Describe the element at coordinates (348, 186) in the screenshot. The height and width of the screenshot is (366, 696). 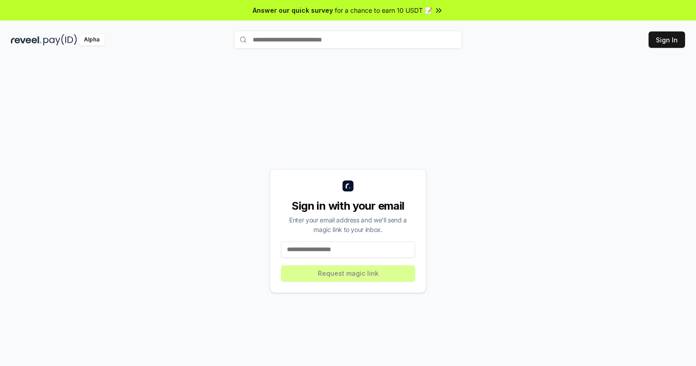
I see `img: logo_small` at that location.